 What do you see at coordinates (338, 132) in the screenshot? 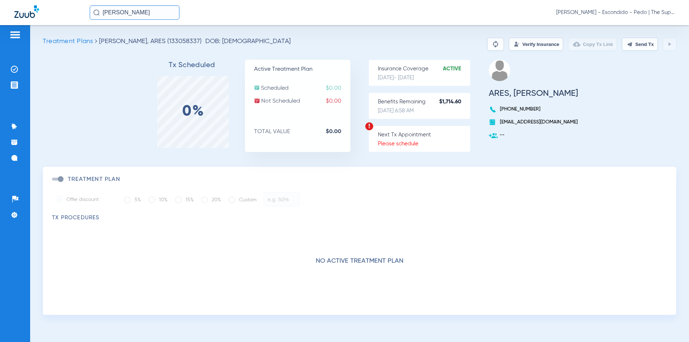
I see `strong: $0.00` at bounding box center [338, 132].